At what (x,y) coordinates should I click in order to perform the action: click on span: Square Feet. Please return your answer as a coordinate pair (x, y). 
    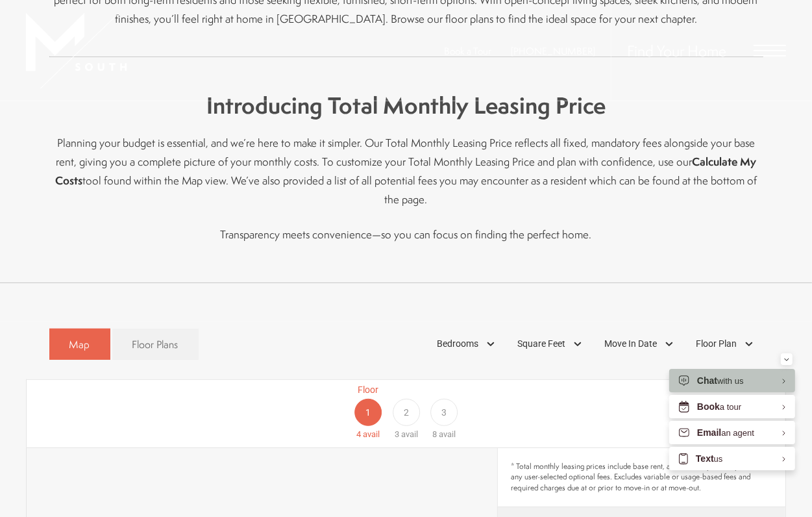
    Looking at the image, I should click on (542, 344).